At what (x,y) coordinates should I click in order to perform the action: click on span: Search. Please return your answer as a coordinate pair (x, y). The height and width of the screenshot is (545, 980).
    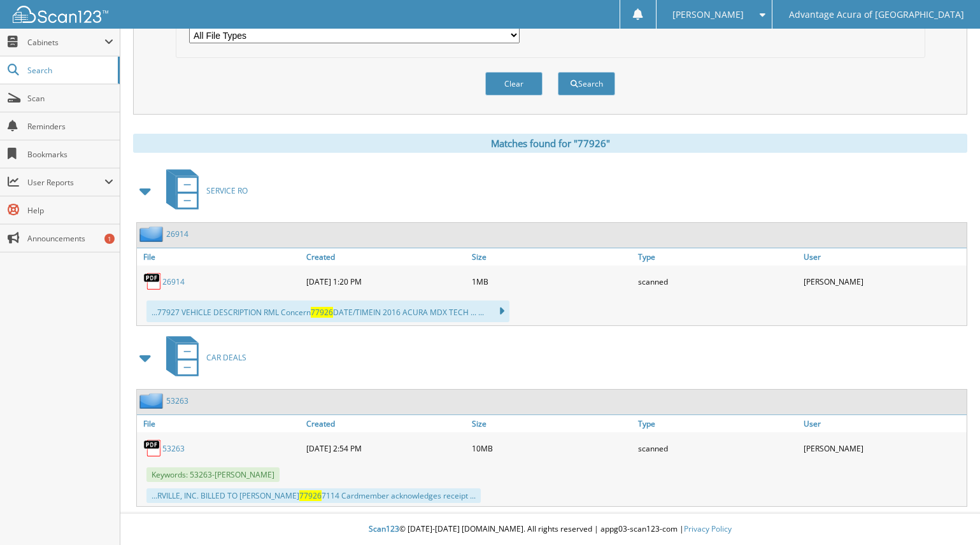
    Looking at the image, I should click on (69, 70).